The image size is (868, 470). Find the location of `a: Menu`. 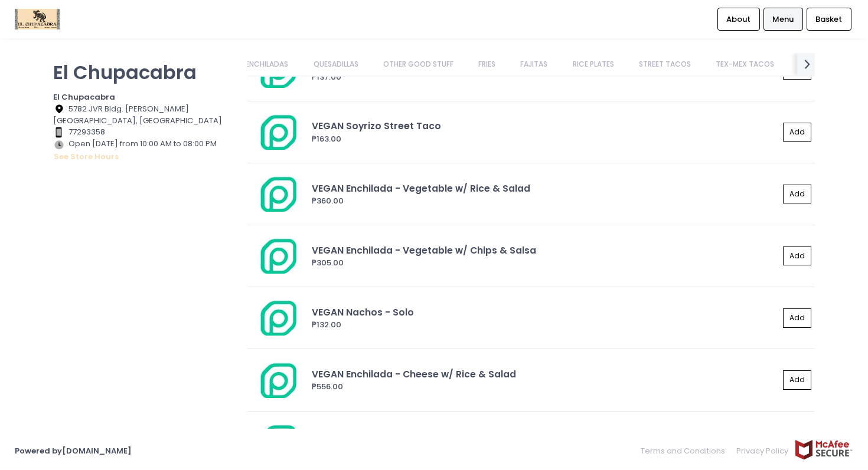

a: Menu is located at coordinates (783, 19).